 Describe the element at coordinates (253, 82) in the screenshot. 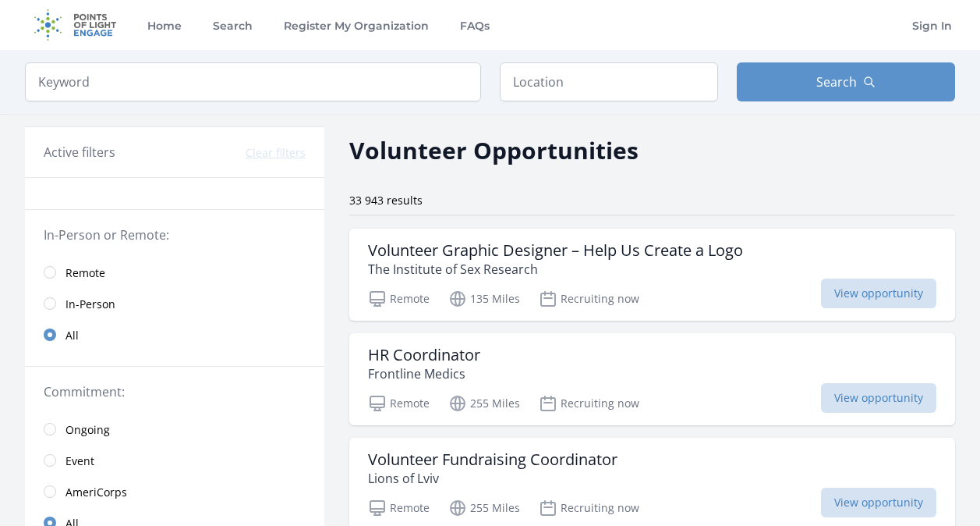

I see `input: Keyword` at that location.